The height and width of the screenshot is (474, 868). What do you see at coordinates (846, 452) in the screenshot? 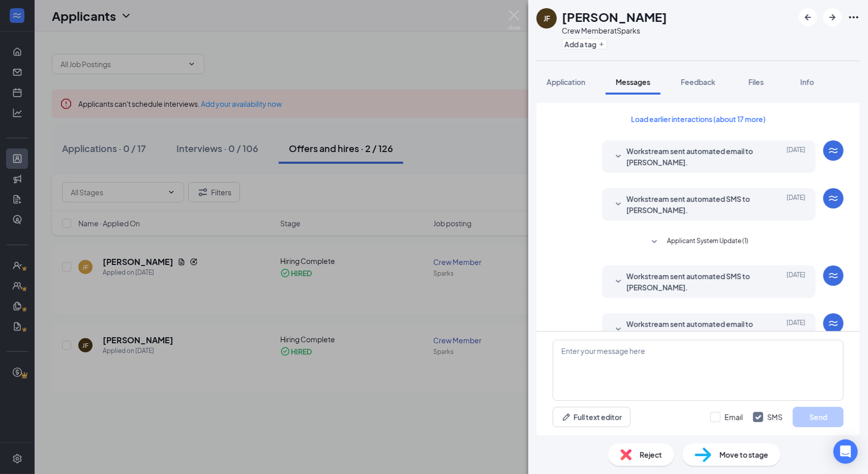
I see `div: Open Intercom Messenger` at bounding box center [846, 452].